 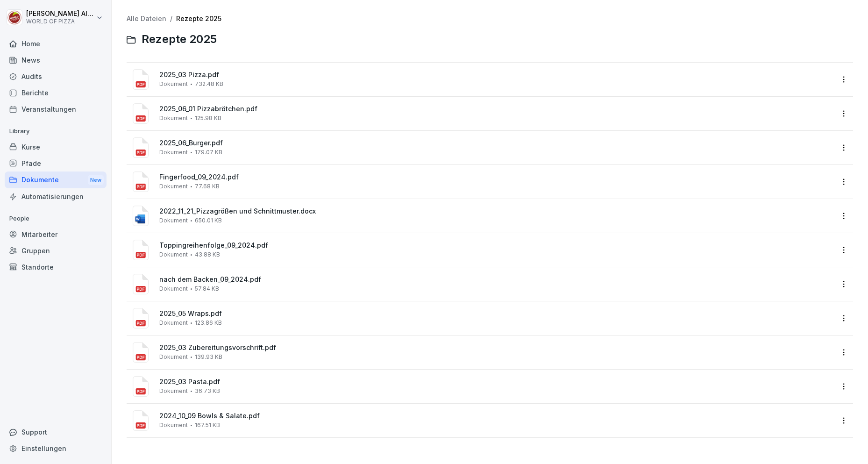 What do you see at coordinates (56, 196) in the screenshot?
I see `div: Automatisierungen` at bounding box center [56, 196].